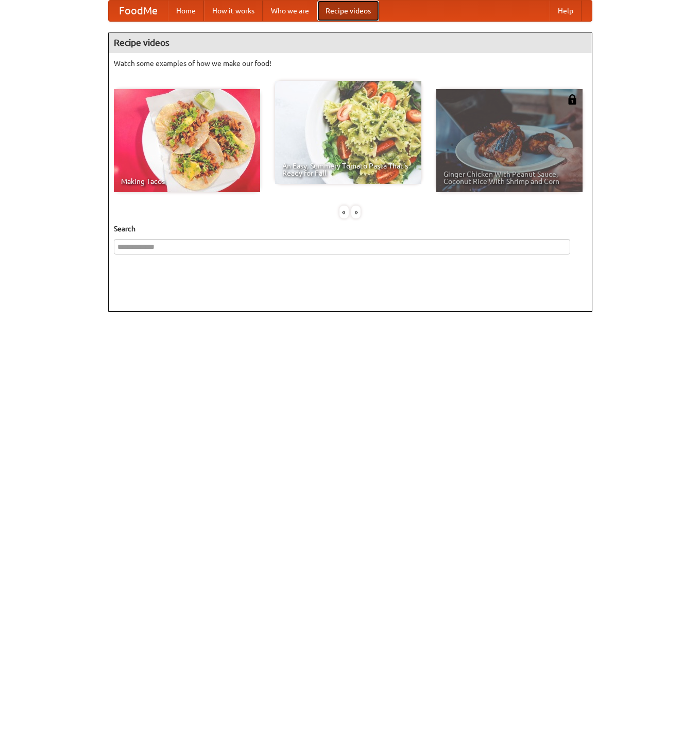  Describe the element at coordinates (349, 132) in the screenshot. I see `a: An Easy, Summery Tomato Pasta That's Ready for Fall` at that location.